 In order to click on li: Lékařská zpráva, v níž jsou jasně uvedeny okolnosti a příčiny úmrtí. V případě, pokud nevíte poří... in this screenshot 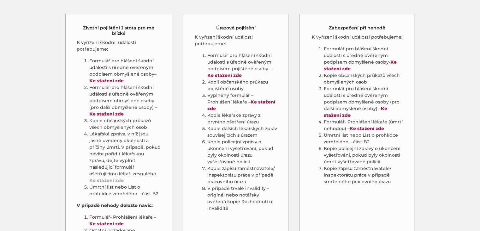, I will do `click(125, 157)`.